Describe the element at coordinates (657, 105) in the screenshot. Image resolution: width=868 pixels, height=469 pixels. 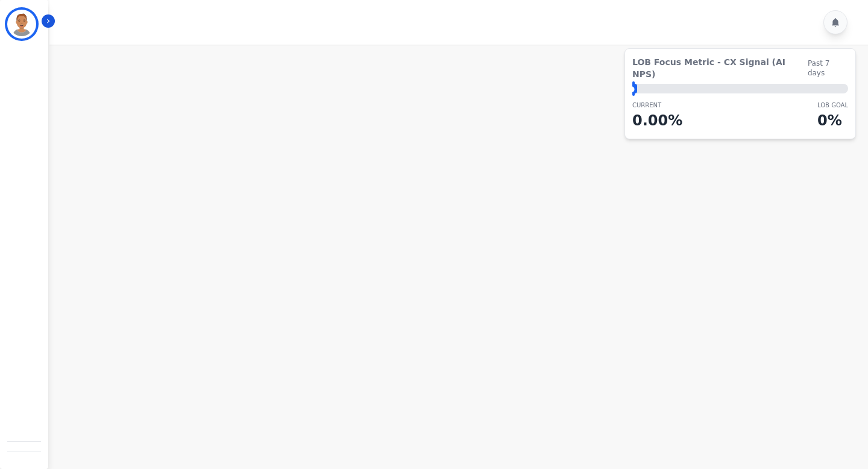
I see `p: CURRENT` at that location.